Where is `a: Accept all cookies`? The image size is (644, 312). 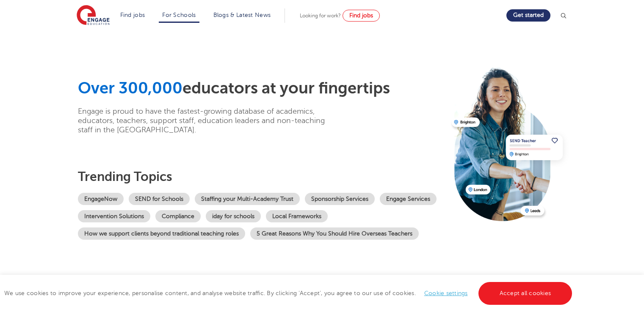 a: Accept all cookies is located at coordinates (525, 294).